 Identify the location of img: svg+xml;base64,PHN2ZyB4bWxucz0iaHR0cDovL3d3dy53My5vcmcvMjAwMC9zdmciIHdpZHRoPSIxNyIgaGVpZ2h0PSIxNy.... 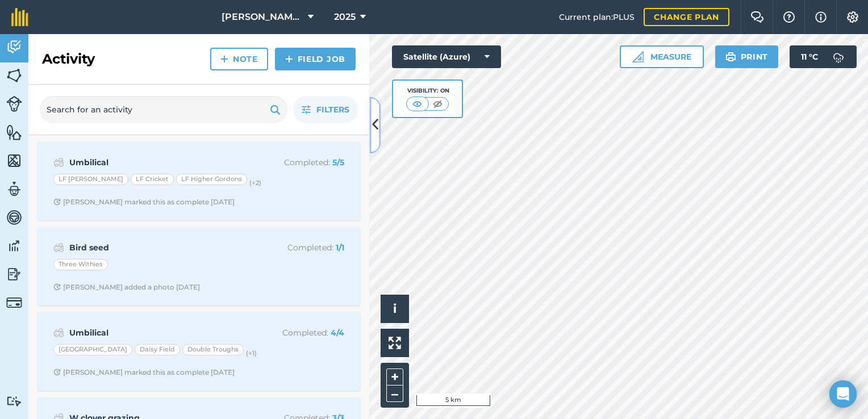
(821, 17).